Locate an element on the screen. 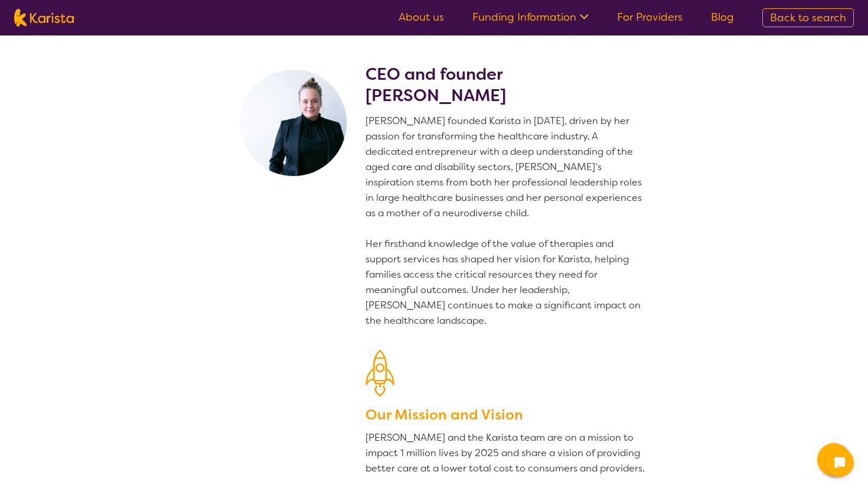 The width and height of the screenshot is (868, 491). img: Our Mission is located at coordinates (380, 372).